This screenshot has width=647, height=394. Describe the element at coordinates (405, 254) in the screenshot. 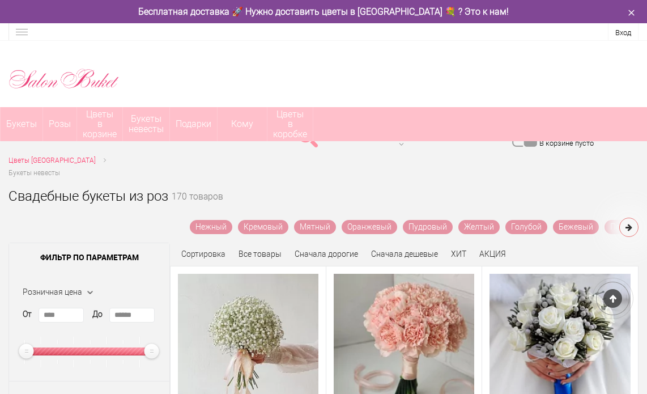

I see `a: Сначала дешевые` at that location.